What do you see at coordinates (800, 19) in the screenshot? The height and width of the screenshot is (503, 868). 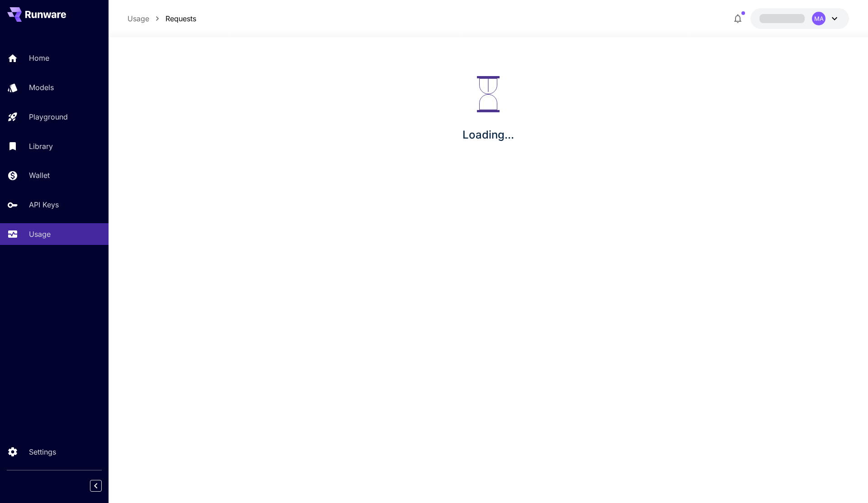 I see `button: MA` at bounding box center [800, 19].